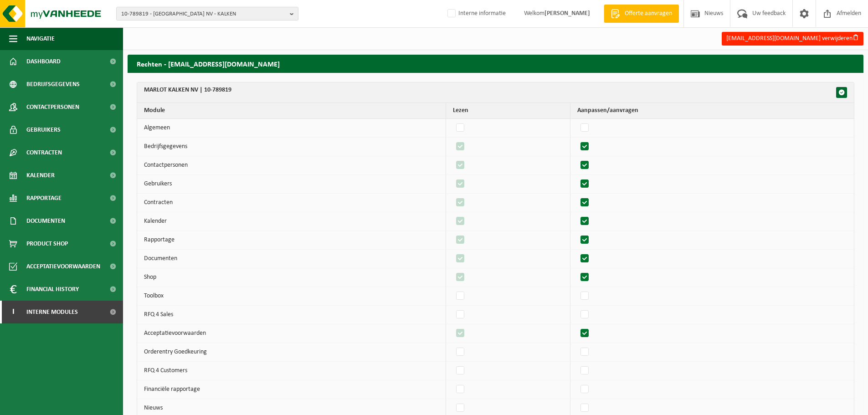  I want to click on label: Interne informatie, so click(476, 14).